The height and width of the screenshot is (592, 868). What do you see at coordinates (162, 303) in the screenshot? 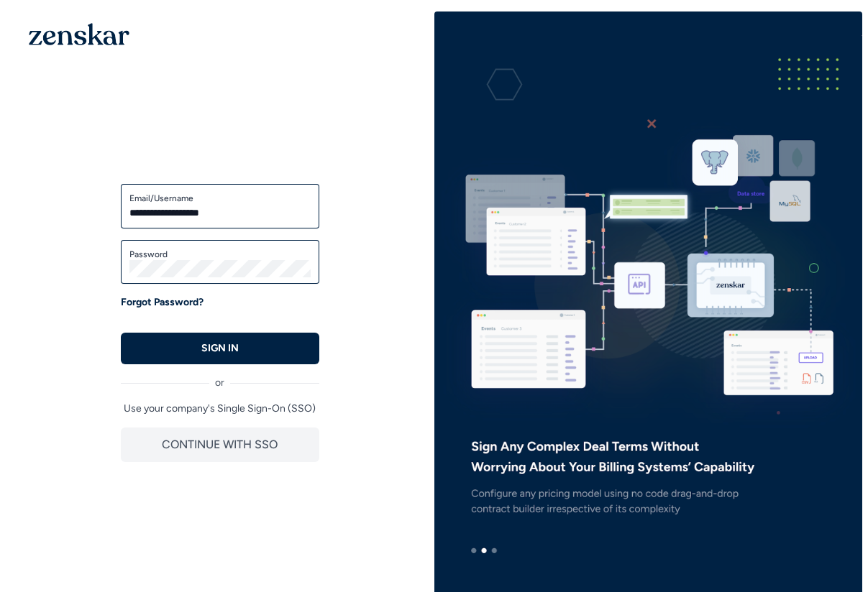
I see `p: Forgot Password?` at bounding box center [162, 303].